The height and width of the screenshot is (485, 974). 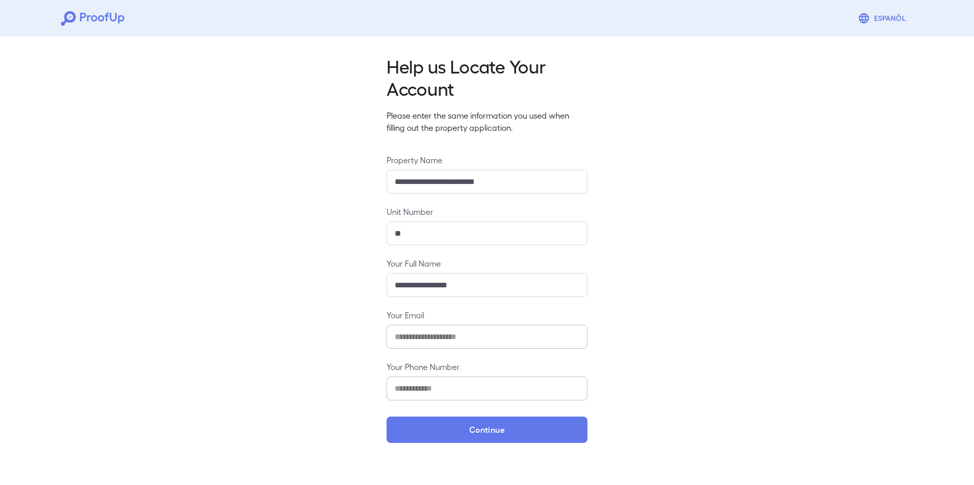 What do you see at coordinates (487, 160) in the screenshot?
I see `label: Property Name` at bounding box center [487, 160].